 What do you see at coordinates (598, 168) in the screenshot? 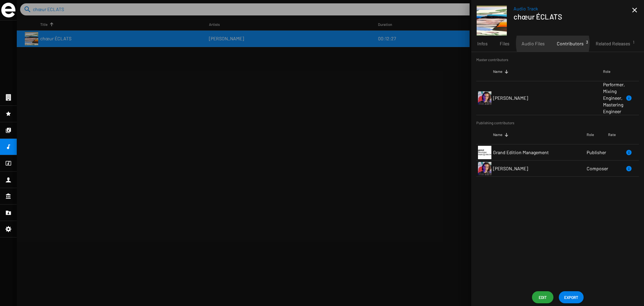
I see `span: Composer` at bounding box center [598, 168].